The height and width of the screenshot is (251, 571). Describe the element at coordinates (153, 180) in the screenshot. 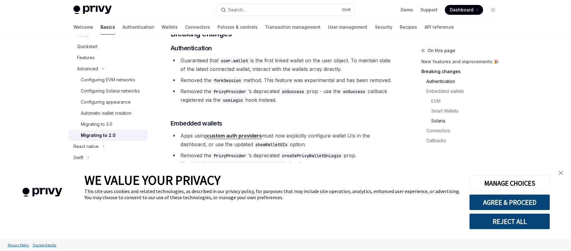

I see `span: WE VALUE YOUR PRIVACY` at that location.